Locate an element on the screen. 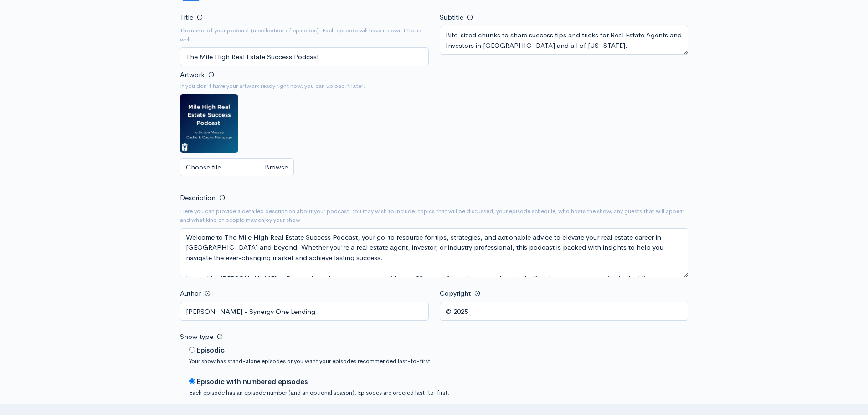  strong: Episodic with numbered episodes is located at coordinates (252, 382).